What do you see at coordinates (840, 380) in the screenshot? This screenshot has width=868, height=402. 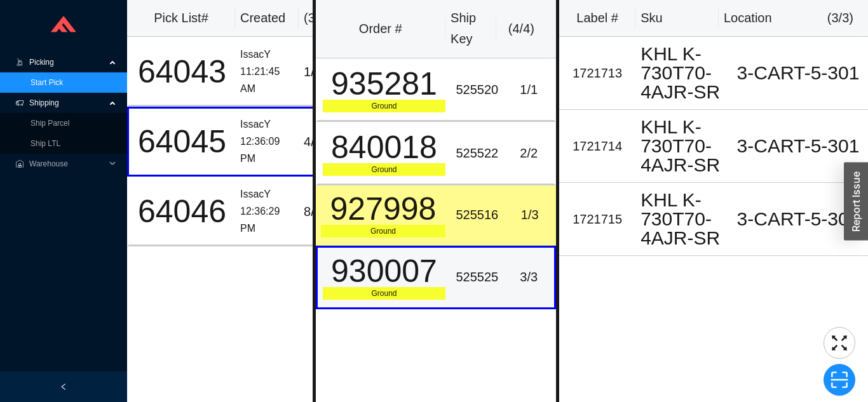 I see `button: scan` at bounding box center [840, 380].